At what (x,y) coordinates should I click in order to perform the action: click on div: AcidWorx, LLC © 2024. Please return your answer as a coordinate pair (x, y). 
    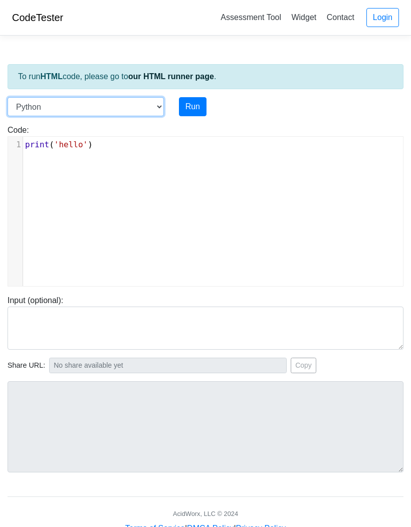
    Looking at the image, I should click on (206, 514).